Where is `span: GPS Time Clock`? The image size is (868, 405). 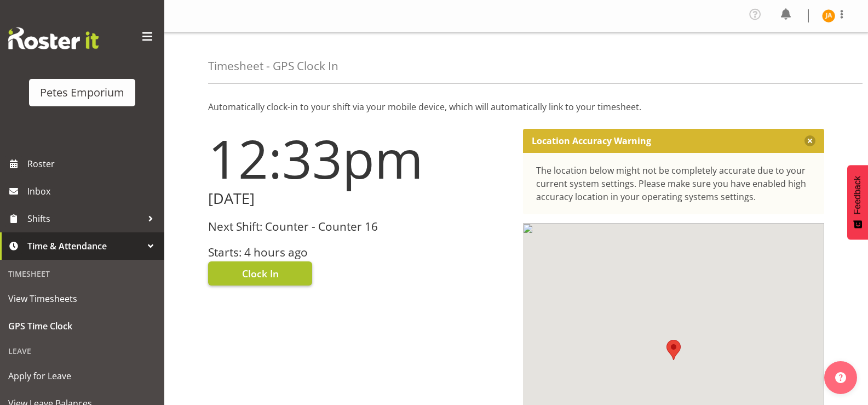 span: GPS Time Clock is located at coordinates (82, 326).